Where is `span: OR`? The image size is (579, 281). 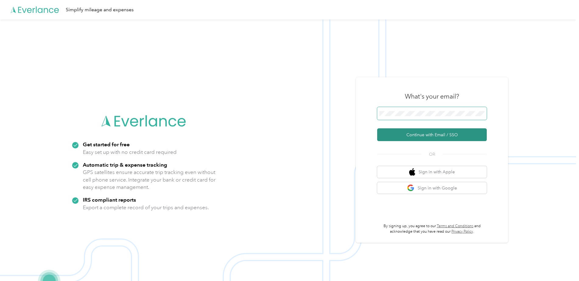 span: OR is located at coordinates (432, 154).